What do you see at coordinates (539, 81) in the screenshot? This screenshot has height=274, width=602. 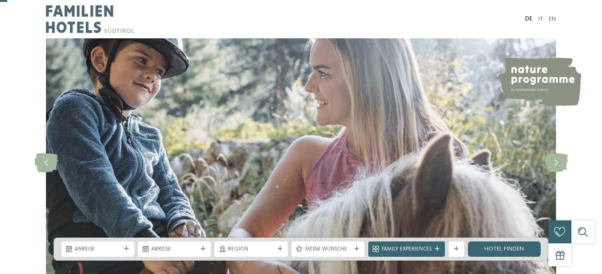 I see `img: nature programme by Familienhotels Südtirol` at bounding box center [539, 81].